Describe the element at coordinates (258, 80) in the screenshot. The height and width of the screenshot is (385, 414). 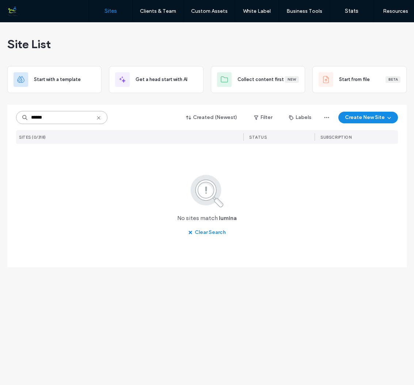
I see `div: Collect content firstNew` at that location.